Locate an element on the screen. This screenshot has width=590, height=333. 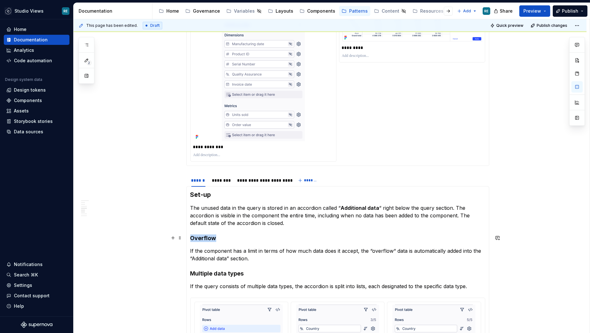
div: Patterns is located at coordinates (358, 11).